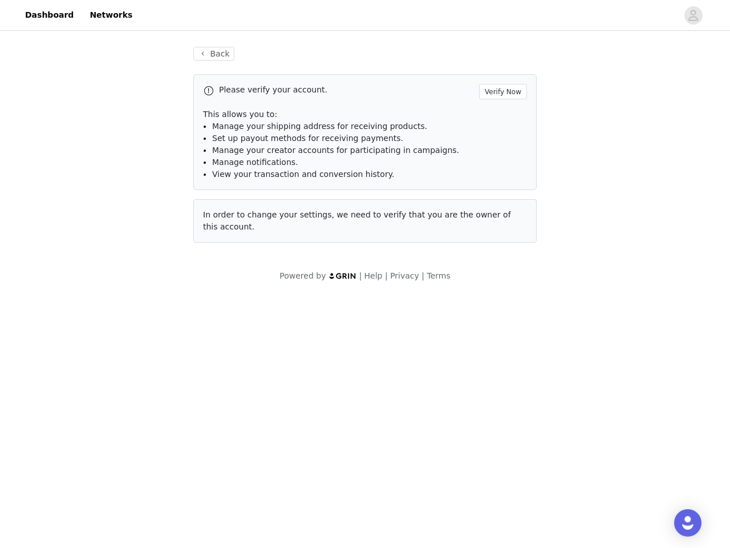 Image resolution: width=730 pixels, height=548 pixels. Describe the element at coordinates (214, 54) in the screenshot. I see `button: Back` at that location.